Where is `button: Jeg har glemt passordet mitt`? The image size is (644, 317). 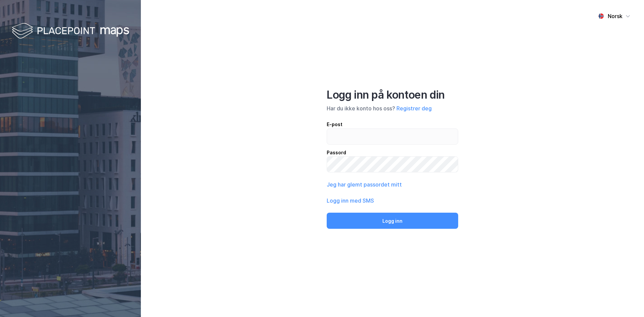 button: Jeg har glemt passordet mitt is located at coordinates (364, 185).